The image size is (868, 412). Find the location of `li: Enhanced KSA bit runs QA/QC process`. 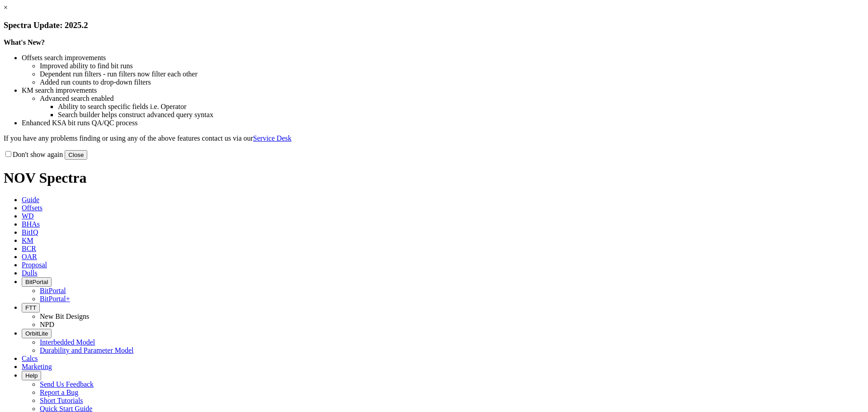

li: Enhanced KSA bit runs QA/QC process is located at coordinates (443, 123).